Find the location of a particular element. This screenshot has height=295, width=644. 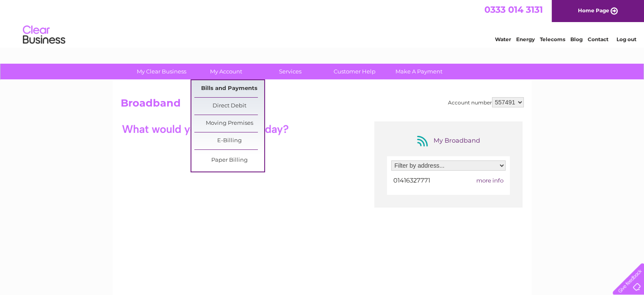

a: Energy is located at coordinates (526, 39).